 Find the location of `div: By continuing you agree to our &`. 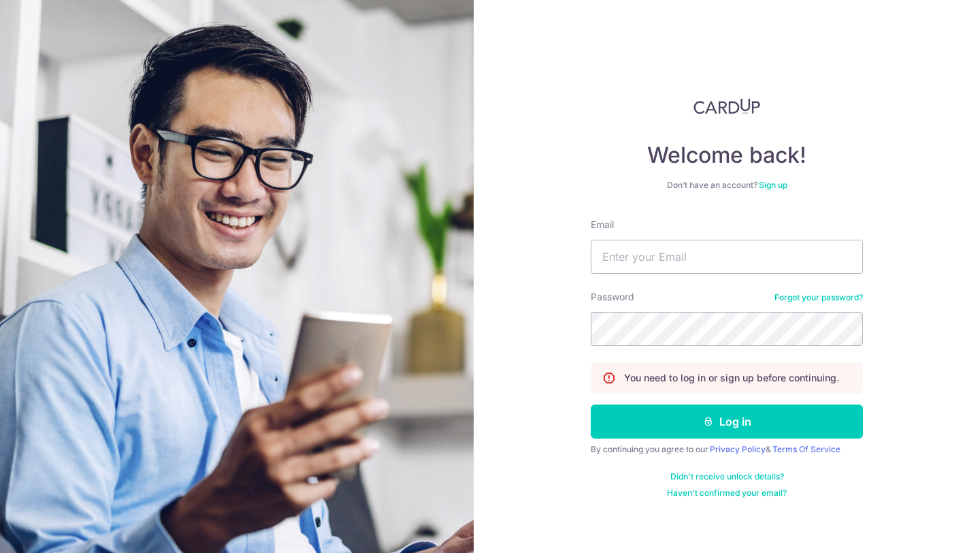

div: By continuing you agree to our & is located at coordinates (727, 449).